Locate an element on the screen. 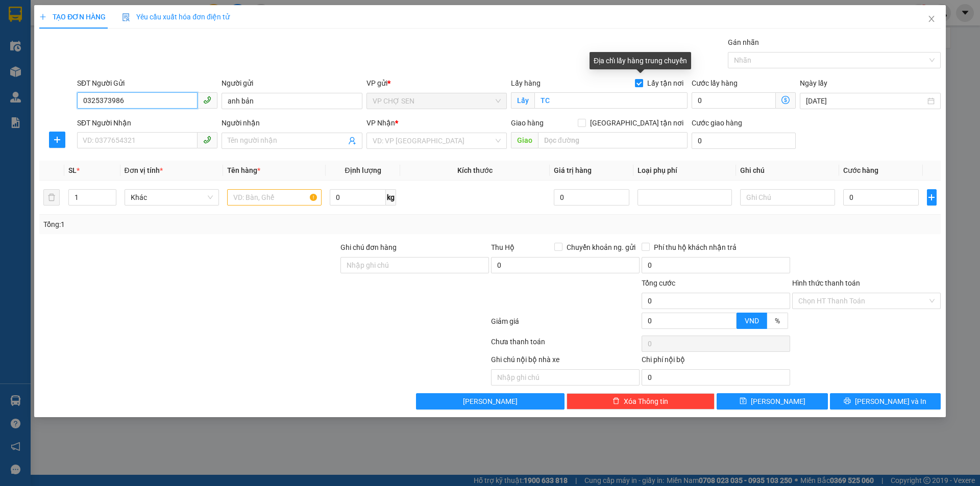 This screenshot has width=980, height=486. span: SL is located at coordinates (72, 170).